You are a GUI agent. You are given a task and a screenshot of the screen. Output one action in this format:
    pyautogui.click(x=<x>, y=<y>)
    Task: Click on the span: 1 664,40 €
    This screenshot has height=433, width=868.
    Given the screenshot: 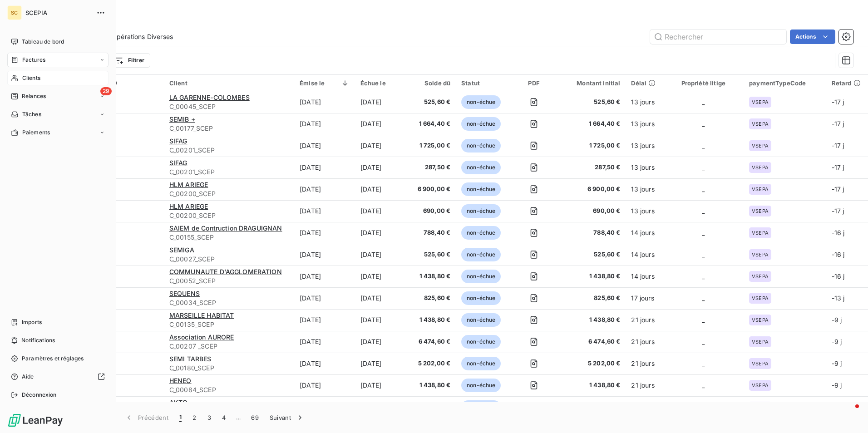 What is the action you would take?
    pyautogui.click(x=432, y=124)
    